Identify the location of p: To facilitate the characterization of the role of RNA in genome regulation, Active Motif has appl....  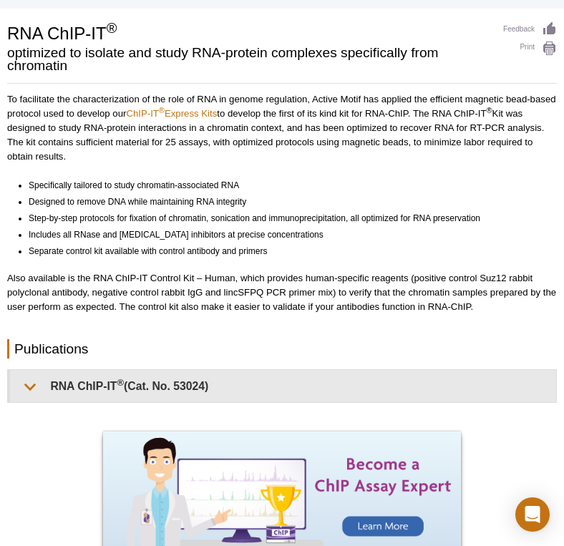
(282, 128).